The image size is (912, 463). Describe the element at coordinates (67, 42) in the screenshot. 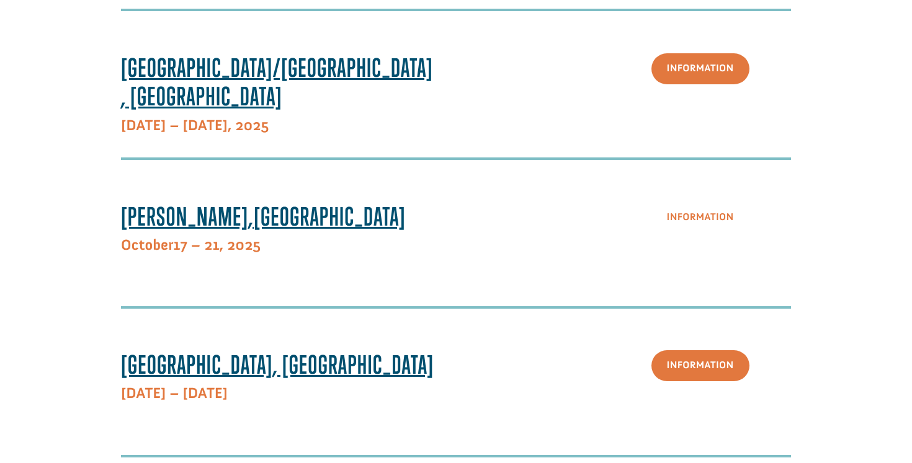

I see `strong: Builders International` at that location.